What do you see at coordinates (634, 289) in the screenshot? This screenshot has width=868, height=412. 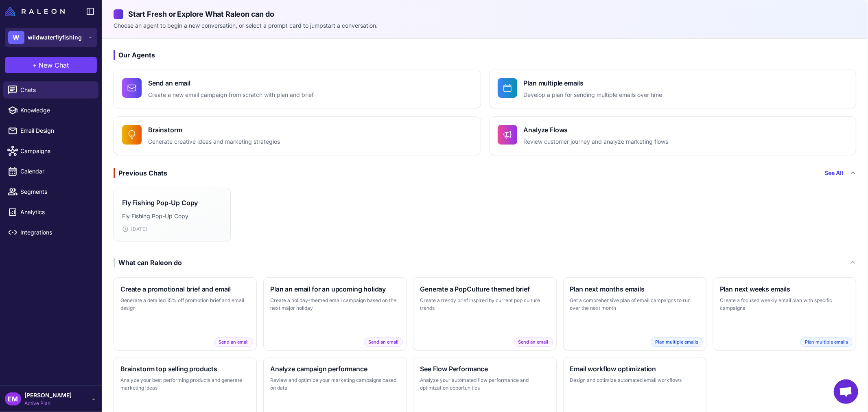 I see `h3: Plan next months emails` at bounding box center [634, 289].